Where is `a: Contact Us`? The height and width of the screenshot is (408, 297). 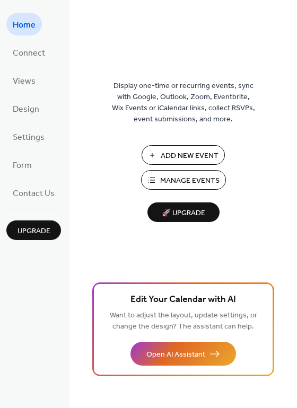 a: Contact Us is located at coordinates (33, 192).